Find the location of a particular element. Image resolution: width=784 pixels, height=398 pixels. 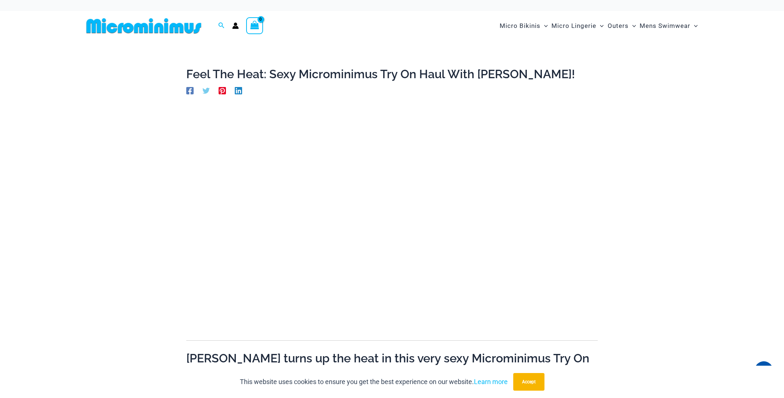

a: Mens SwimwearMenu ToggleMenu Toggle is located at coordinates (669, 26).